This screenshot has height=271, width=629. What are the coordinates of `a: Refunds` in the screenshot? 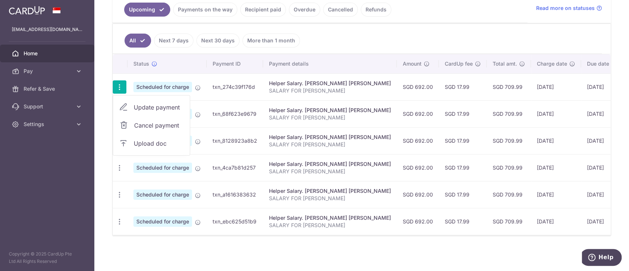 It's located at (376, 10).